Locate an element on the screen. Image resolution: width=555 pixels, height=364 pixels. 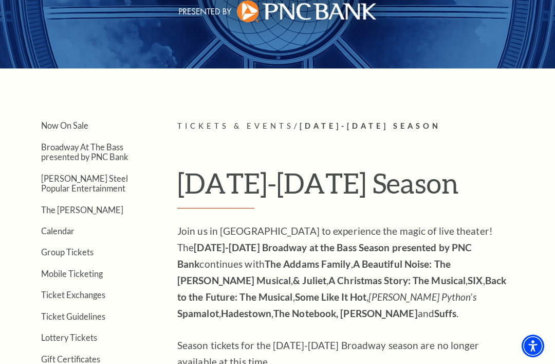
strong: Hadestown is located at coordinates (246, 313).